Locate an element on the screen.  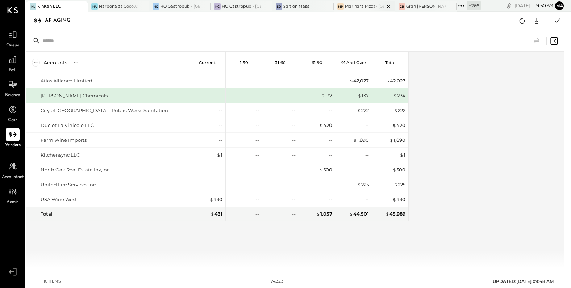
a: Admin is located at coordinates (13, 195).